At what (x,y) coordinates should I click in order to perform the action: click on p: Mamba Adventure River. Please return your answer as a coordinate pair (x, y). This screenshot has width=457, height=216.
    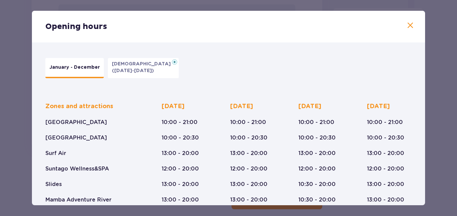
    Looking at the image, I should click on (78, 199).